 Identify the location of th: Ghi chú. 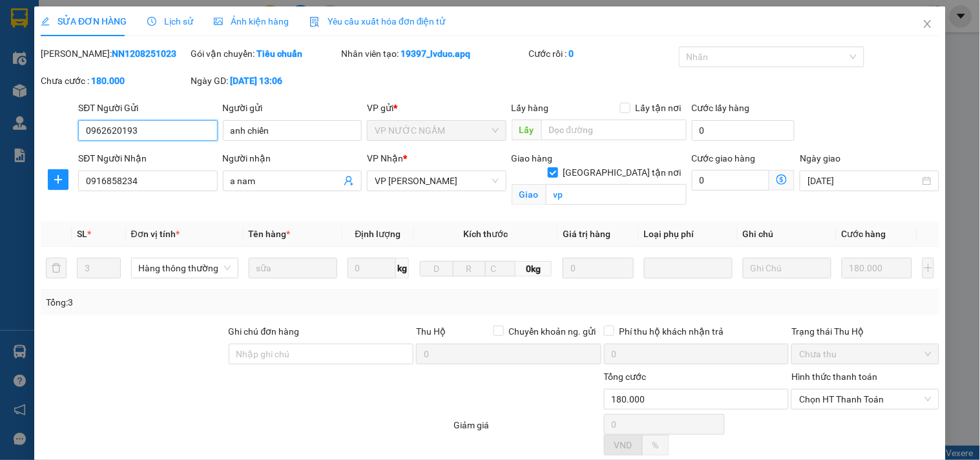
(787, 234).